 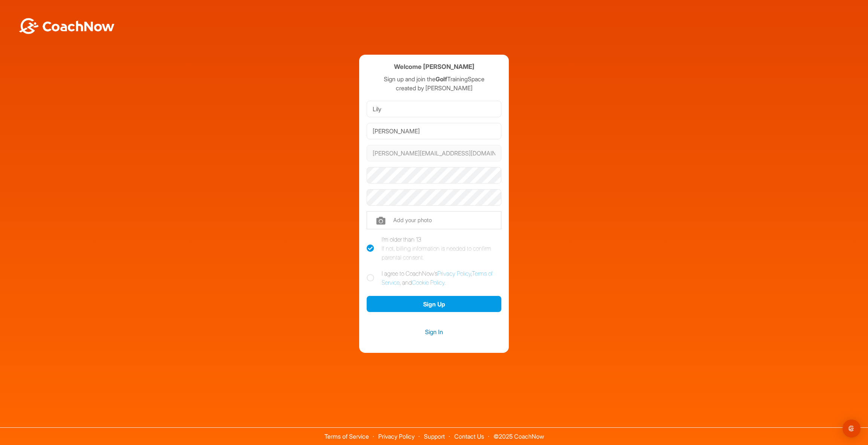 I want to click on a: Support, so click(x=435, y=436).